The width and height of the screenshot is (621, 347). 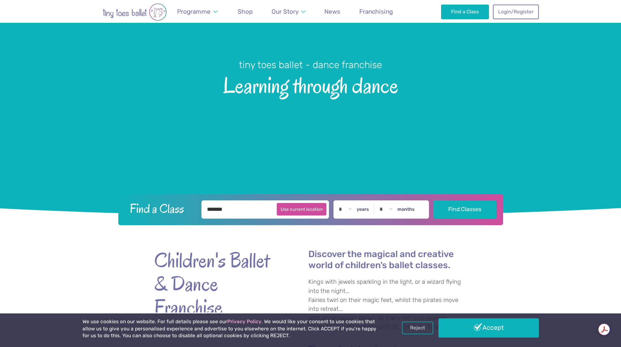 What do you see at coordinates (388, 305) in the screenshot?
I see `p: Kings with jewels sparkling in the light, or a wizard flying into the night... Fairies twirl on t...` at bounding box center [388, 305].